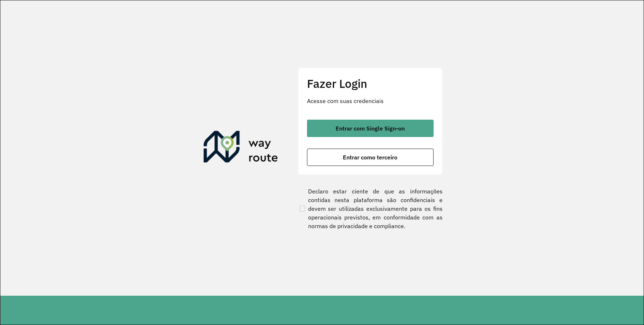 The height and width of the screenshot is (325, 644). Describe the element at coordinates (370, 84) in the screenshot. I see `h2: Fazer Login` at that location.